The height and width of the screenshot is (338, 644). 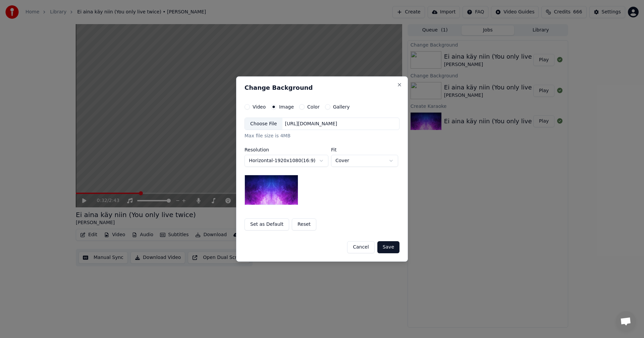 I want to click on label: Gallery, so click(x=341, y=107).